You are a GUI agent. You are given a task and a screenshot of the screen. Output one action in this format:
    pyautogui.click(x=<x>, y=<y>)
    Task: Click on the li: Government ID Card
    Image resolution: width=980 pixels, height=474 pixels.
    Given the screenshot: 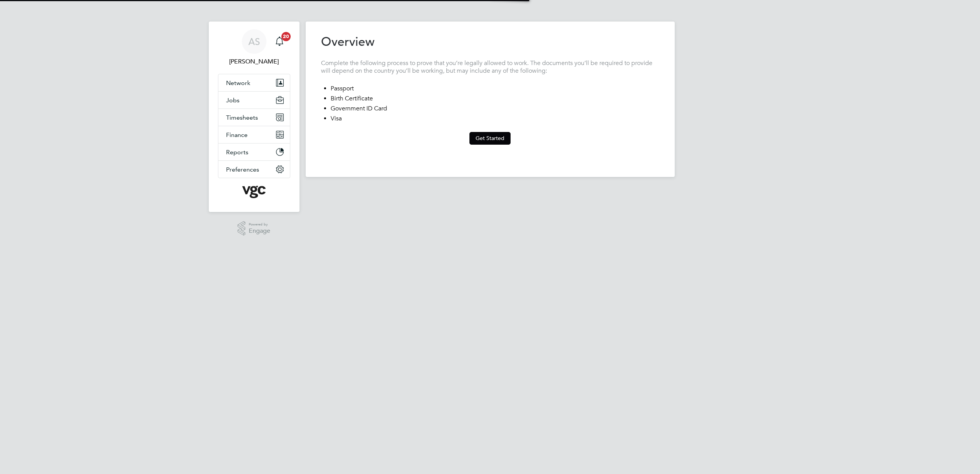 What is the action you would take?
    pyautogui.click(x=495, y=110)
    